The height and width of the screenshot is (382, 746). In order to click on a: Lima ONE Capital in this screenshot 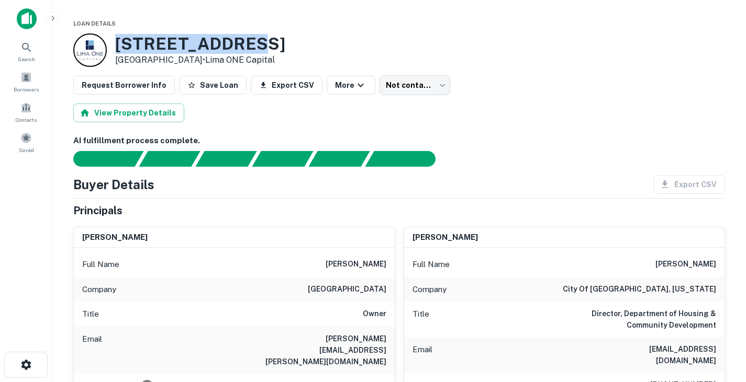, I will do `click(240, 60)`.